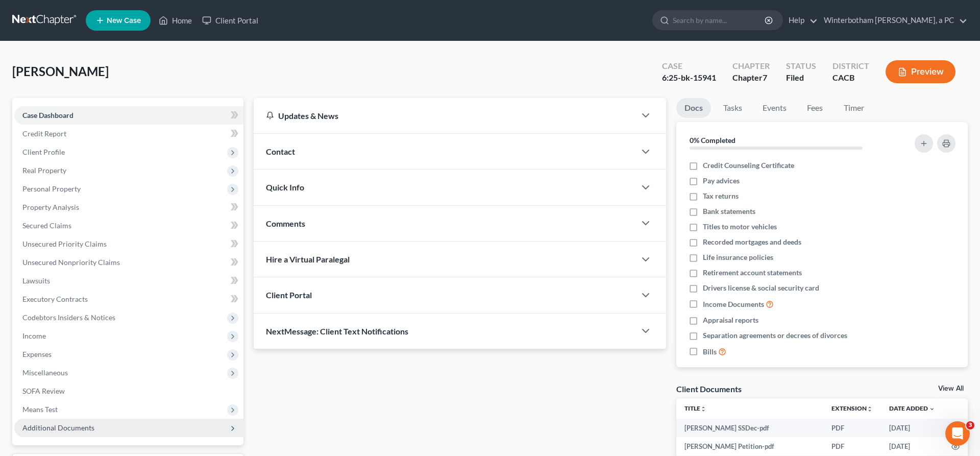 Image resolution: width=980 pixels, height=456 pixels. I want to click on span: Secured Claims, so click(46, 225).